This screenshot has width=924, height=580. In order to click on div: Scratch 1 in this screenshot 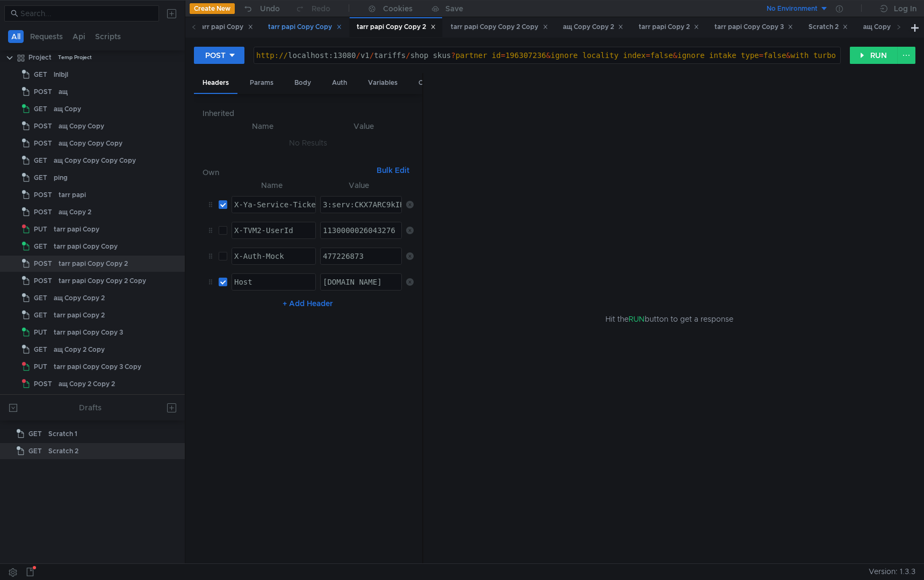, I will do `click(63, 434)`.